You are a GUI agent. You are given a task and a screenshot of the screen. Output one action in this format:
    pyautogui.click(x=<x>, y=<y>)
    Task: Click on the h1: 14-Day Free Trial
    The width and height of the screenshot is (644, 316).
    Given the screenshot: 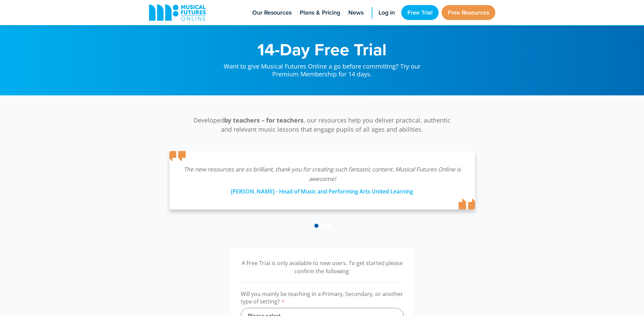 What is the action you would take?
    pyautogui.click(x=322, y=49)
    